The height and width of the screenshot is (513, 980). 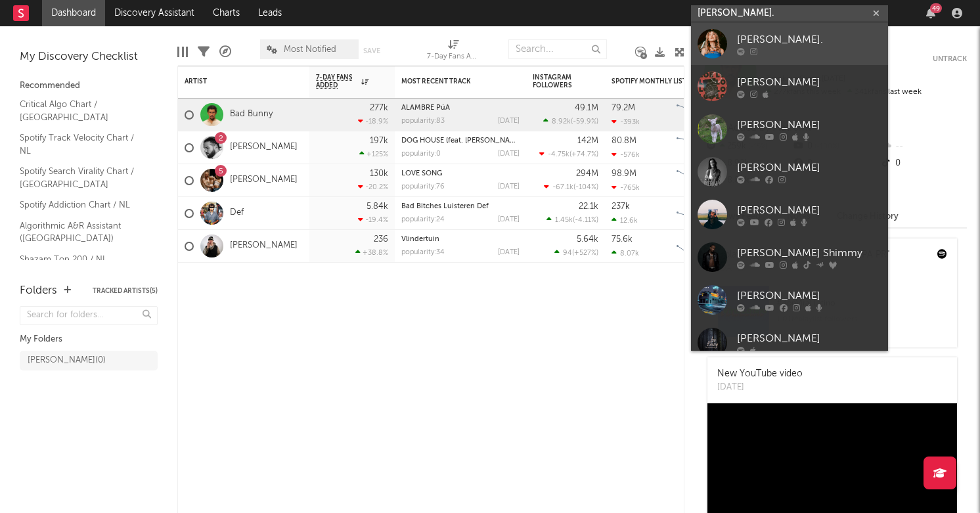 What do you see at coordinates (936, 8) in the screenshot?
I see `div: 49` at bounding box center [936, 8].